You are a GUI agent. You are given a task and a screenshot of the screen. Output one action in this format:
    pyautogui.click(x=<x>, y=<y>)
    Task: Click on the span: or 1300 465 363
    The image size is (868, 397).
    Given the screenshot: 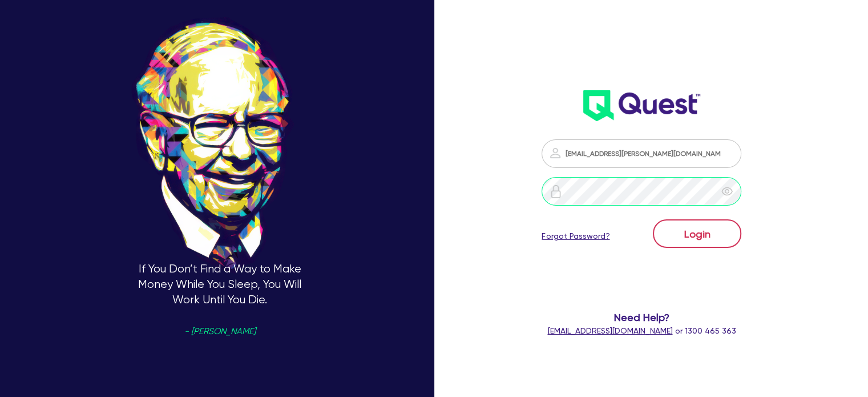 What is the action you would take?
    pyautogui.click(x=642, y=330)
    